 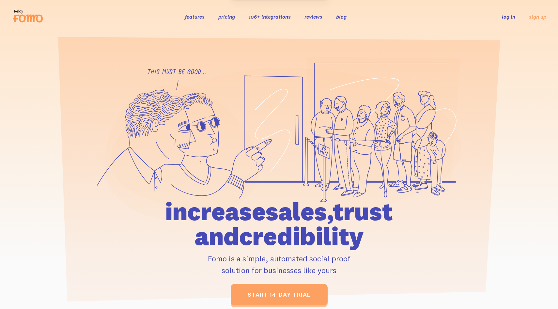 What do you see at coordinates (341, 17) in the screenshot?
I see `a: blog` at bounding box center [341, 17].